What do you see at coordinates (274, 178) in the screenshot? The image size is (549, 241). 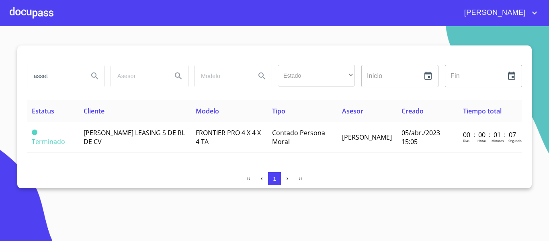 I see `button: 1` at bounding box center [274, 178].